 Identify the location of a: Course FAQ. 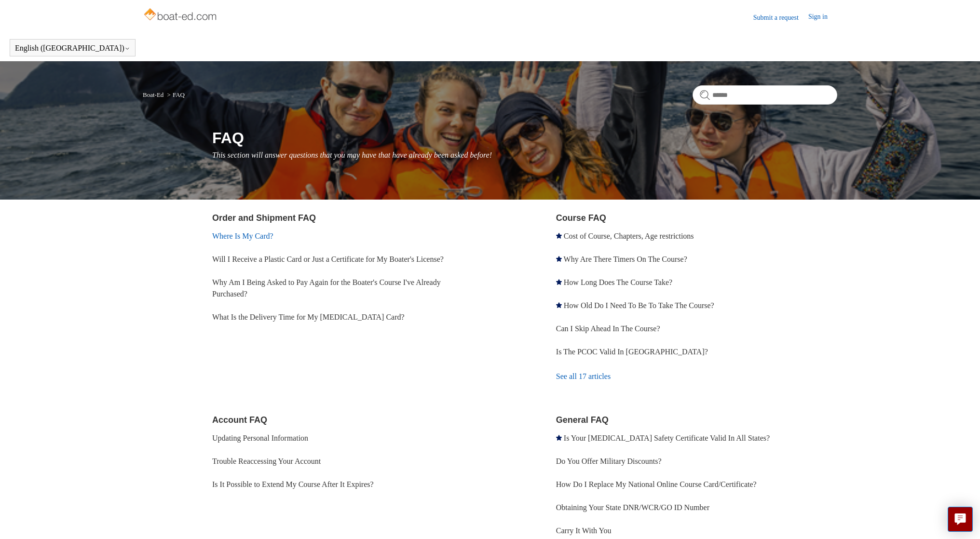
(582, 218).